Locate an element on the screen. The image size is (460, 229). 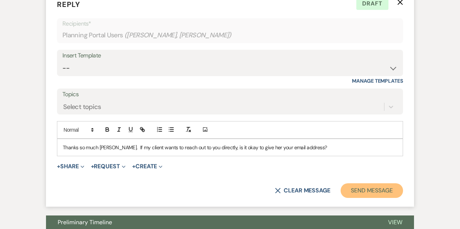
div: Insert Template is located at coordinates (230, 56).